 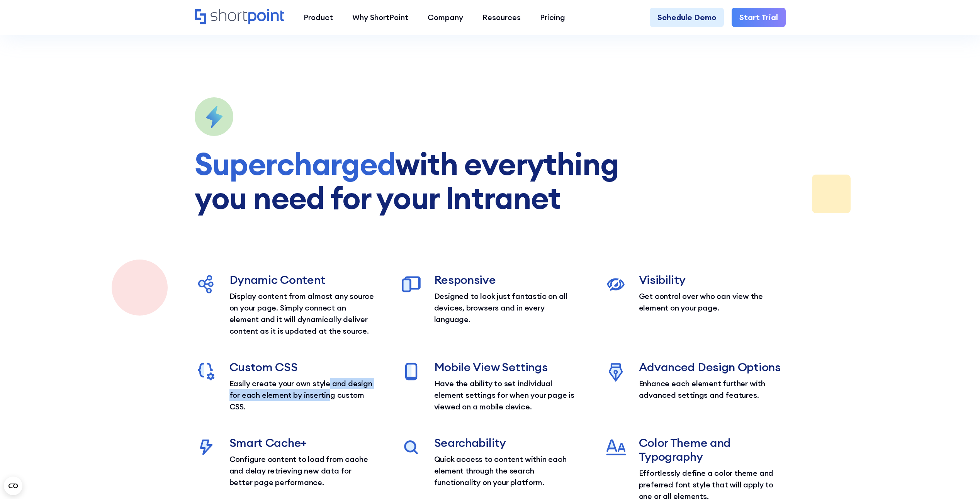 I want to click on div: Company, so click(x=446, y=18).